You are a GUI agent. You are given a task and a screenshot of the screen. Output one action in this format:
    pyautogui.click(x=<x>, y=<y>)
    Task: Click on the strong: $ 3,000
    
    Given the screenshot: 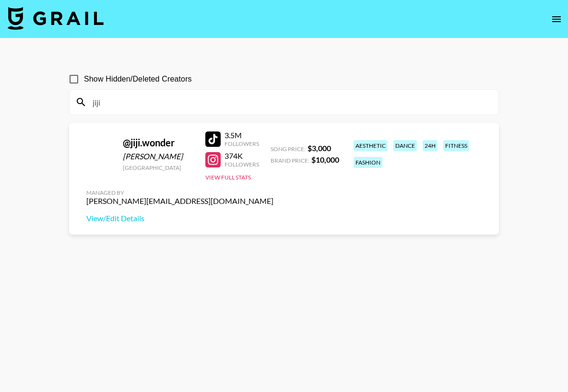 What is the action you would take?
    pyautogui.click(x=319, y=148)
    